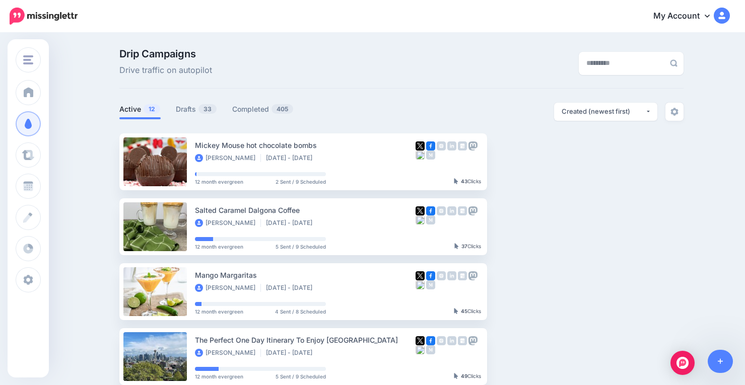 Image resolution: width=745 pixels, height=385 pixels. What do you see at coordinates (305, 210) in the screenshot?
I see `div: Salted Caramel Dalgona Coffee` at bounding box center [305, 210].